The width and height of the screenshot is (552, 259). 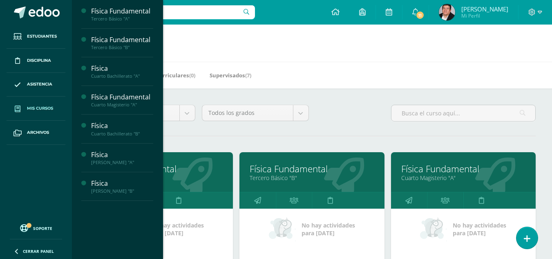 I want to click on a: Todos los grados, so click(x=255, y=113).